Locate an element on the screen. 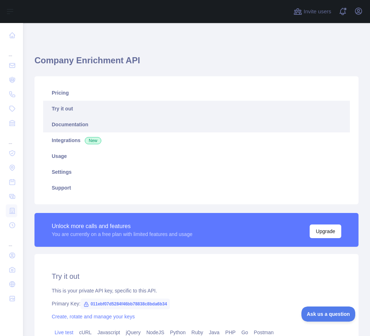 This screenshot has width=370, height=336. span: Invite users is located at coordinates (318, 12).